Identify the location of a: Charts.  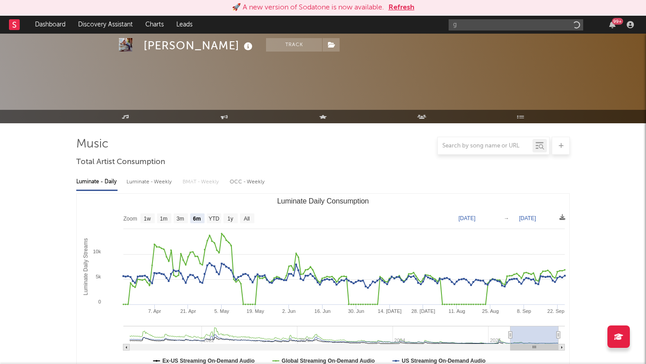
(154, 25).